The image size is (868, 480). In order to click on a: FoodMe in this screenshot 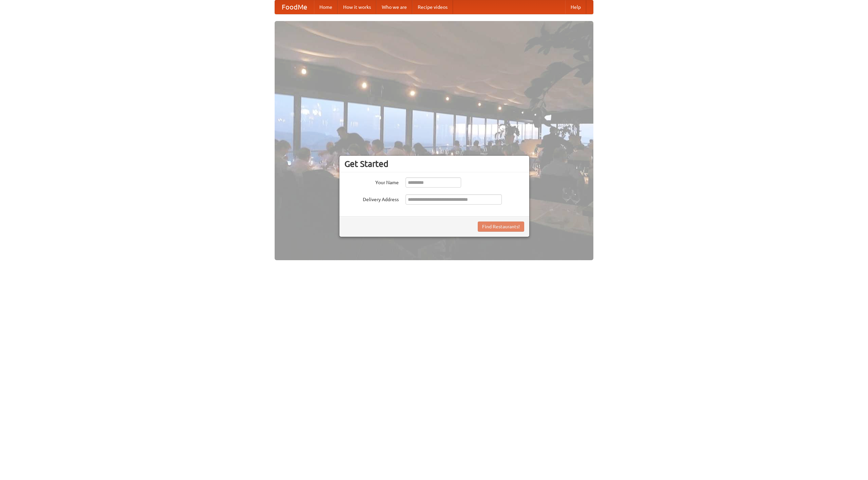, I will do `click(295, 7)`.